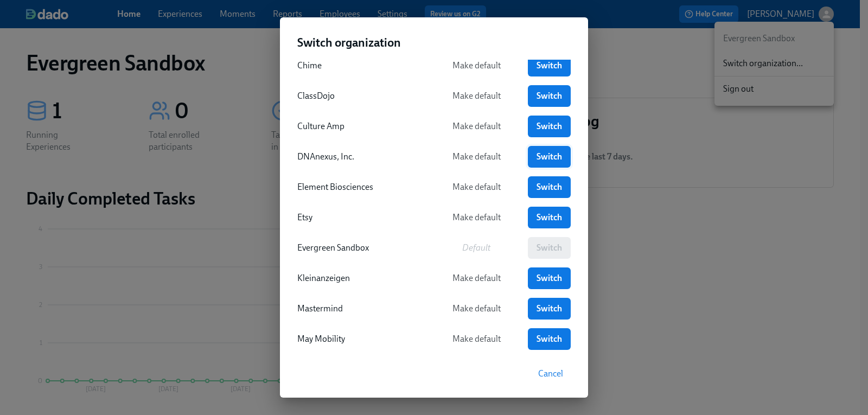 This screenshot has width=868, height=415. I want to click on div: Culture Amp, so click(361, 126).